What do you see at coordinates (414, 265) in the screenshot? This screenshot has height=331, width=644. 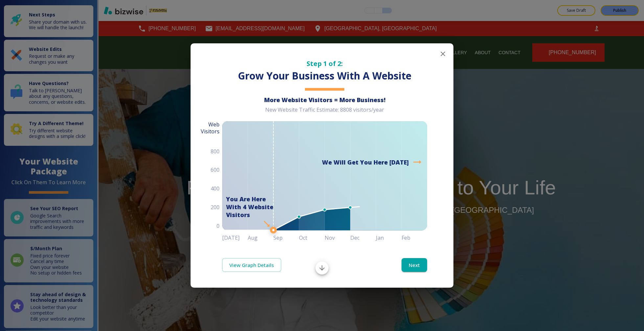 I see `button: Next` at bounding box center [414, 265].